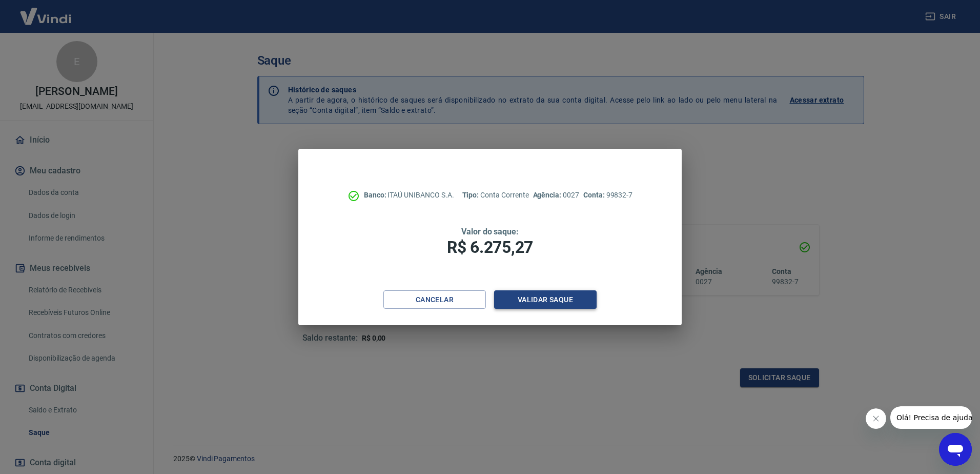 The height and width of the screenshot is (474, 980). What do you see at coordinates (472, 195) in the screenshot?
I see `span: Tipo:` at bounding box center [472, 195].